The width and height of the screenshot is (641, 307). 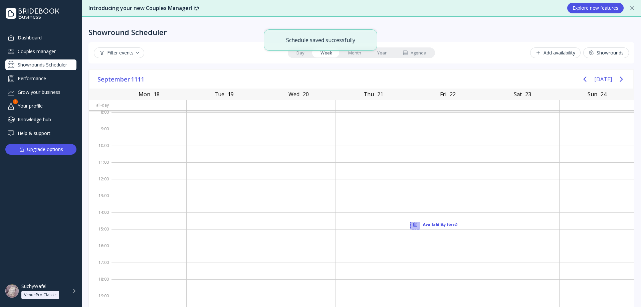 What do you see at coordinates (40, 295) in the screenshot?
I see `div: VenuePro Classic` at bounding box center [40, 295].